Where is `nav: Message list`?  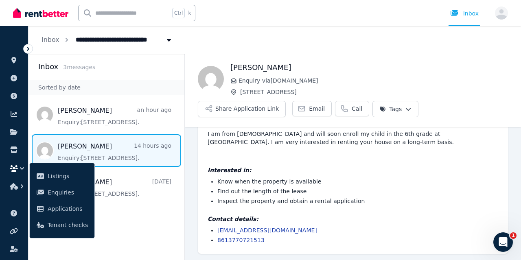
nav: Message list is located at coordinates (106, 151).